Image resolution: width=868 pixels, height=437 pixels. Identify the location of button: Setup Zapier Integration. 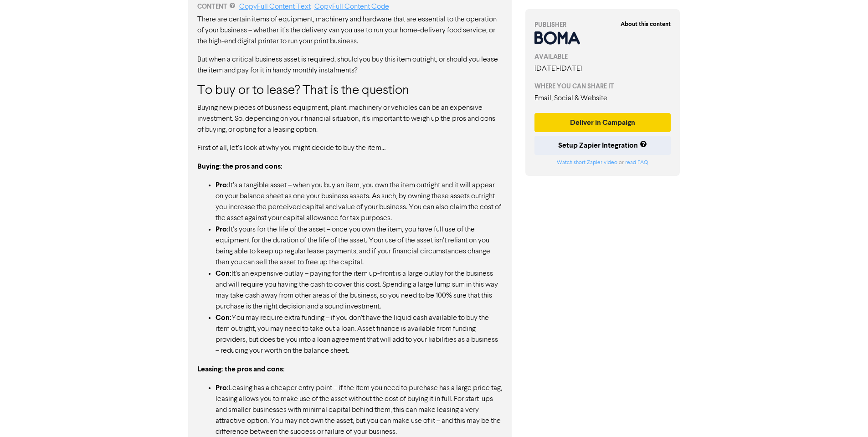
(603, 145).